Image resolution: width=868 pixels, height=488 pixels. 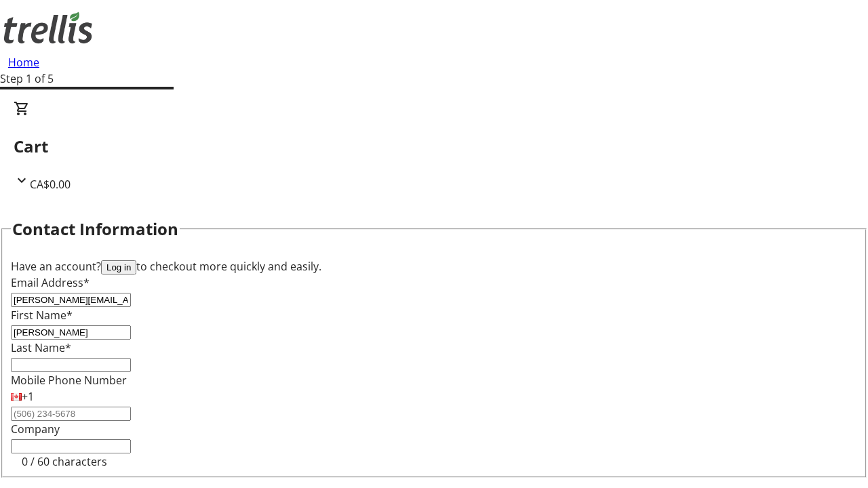 I want to click on label: First Name*, so click(x=42, y=315).